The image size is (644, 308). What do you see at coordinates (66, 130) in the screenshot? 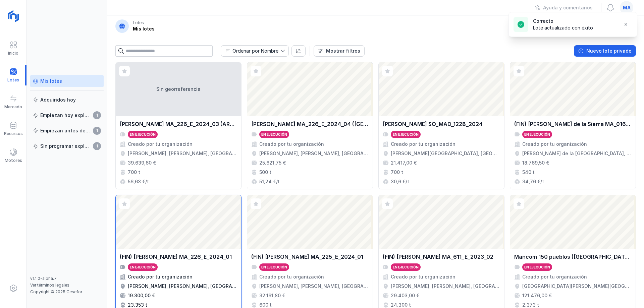
I see `a: Empiezan antes de 7 días1` at bounding box center [66, 130].